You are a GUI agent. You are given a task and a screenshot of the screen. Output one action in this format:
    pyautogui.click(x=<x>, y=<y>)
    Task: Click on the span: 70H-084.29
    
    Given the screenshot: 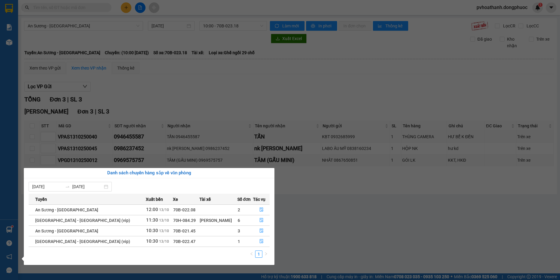 What is the action you would take?
    pyautogui.click(x=184, y=221)
    